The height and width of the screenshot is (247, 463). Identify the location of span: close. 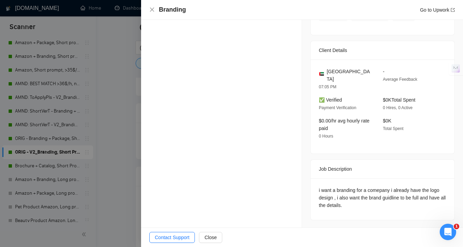
(152, 10).